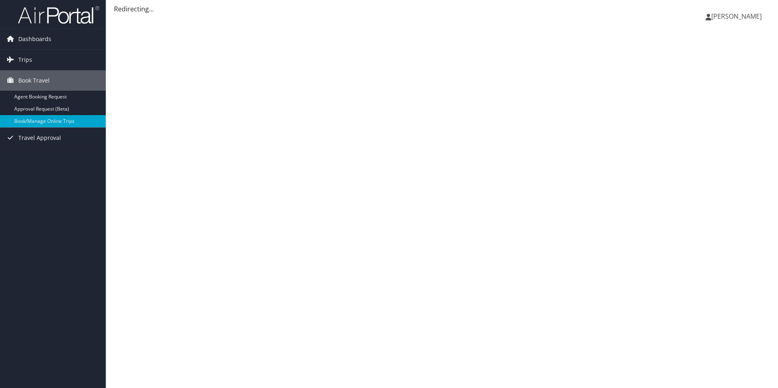 This screenshot has height=388, width=778. Describe the element at coordinates (39, 138) in the screenshot. I see `span: Travel Approval` at that location.